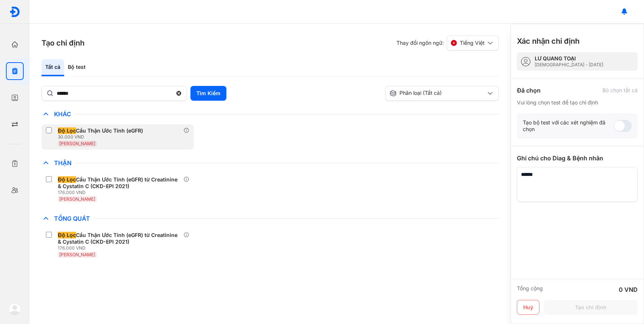 The height and width of the screenshot is (324, 644). What do you see at coordinates (528, 308) in the screenshot?
I see `button: Huỷ` at bounding box center [528, 308].